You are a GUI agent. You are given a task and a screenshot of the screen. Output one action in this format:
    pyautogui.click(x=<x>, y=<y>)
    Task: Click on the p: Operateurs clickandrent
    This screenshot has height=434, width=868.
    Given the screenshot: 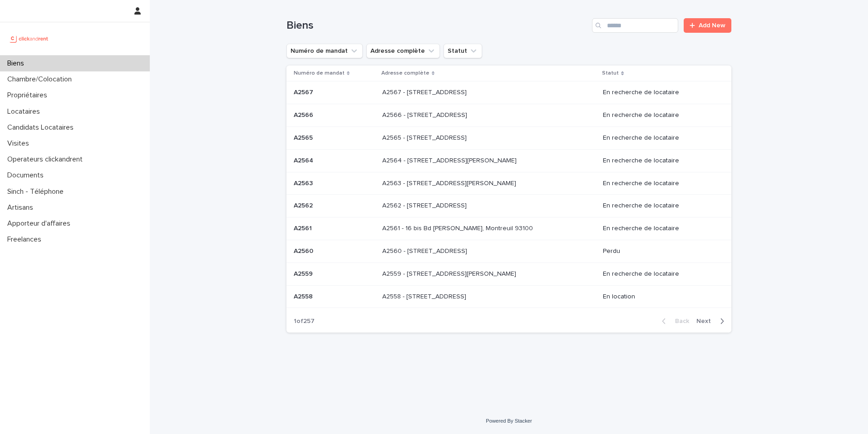 What is the action you would take?
    pyautogui.click(x=46, y=159)
    